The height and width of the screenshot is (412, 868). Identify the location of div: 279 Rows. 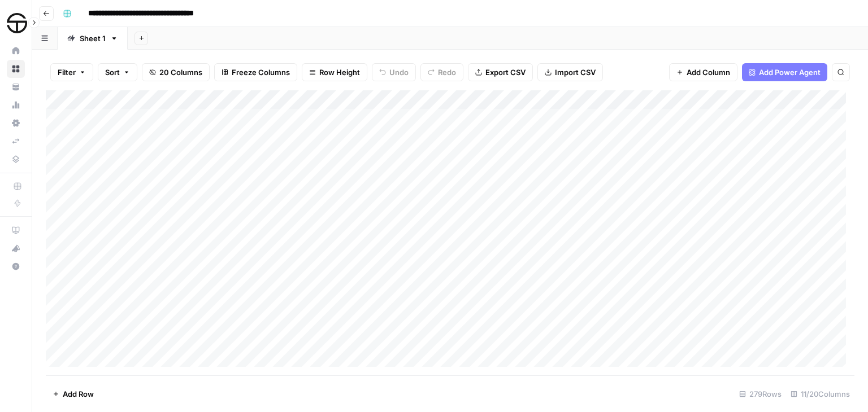
(760, 394).